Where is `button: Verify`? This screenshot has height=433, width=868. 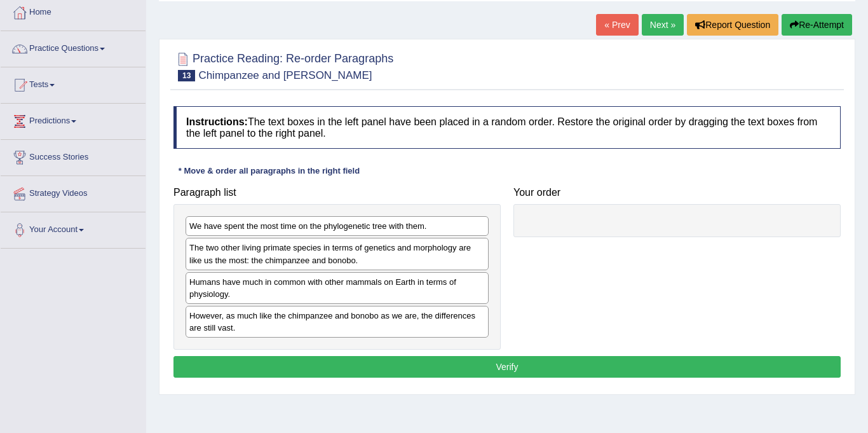
button: Verify is located at coordinates (507, 367).